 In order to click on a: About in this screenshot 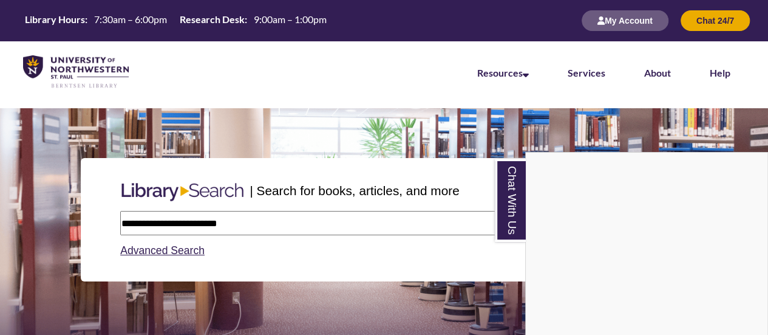, I will do `click(658, 72)`.